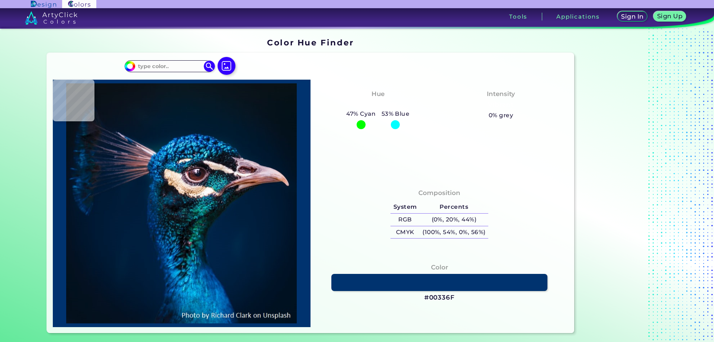 This screenshot has width=714, height=342. Describe the element at coordinates (405, 207) in the screenshot. I see `h5: System` at that location.